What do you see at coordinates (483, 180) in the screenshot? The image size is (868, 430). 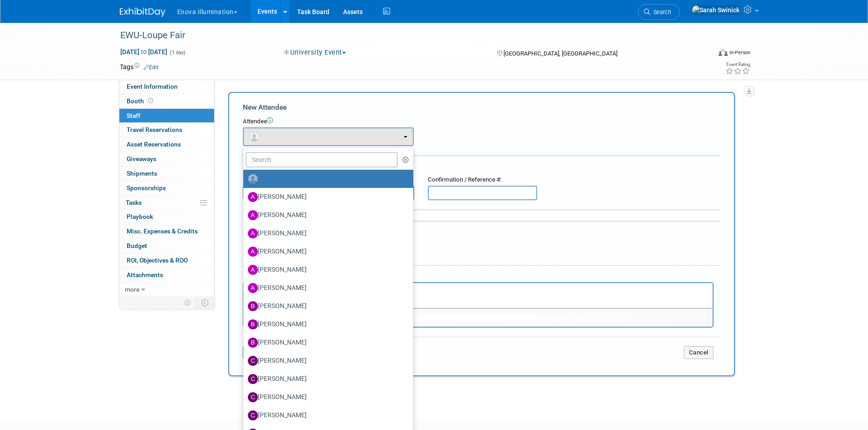 I see `div: Confirmation / Reference #:` at bounding box center [483, 180].